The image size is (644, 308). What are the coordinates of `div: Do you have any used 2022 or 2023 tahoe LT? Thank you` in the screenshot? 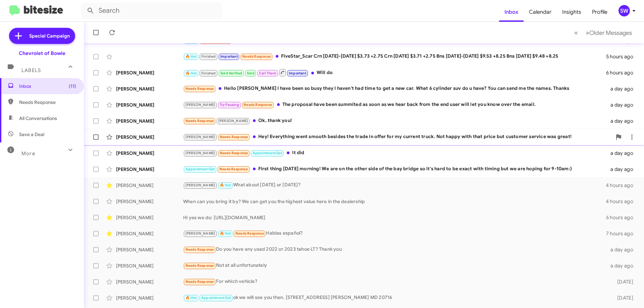 It's located at (395, 249).